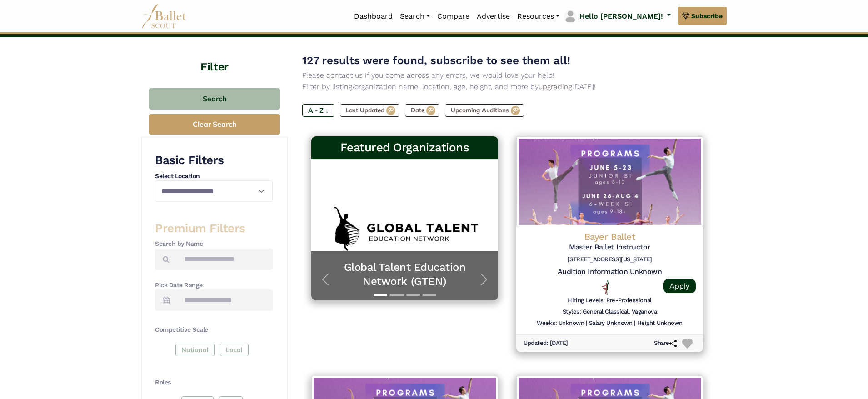 This screenshot has width=868, height=399. What do you see at coordinates (373, 16) in the screenshot?
I see `a: Dashboard` at bounding box center [373, 16].